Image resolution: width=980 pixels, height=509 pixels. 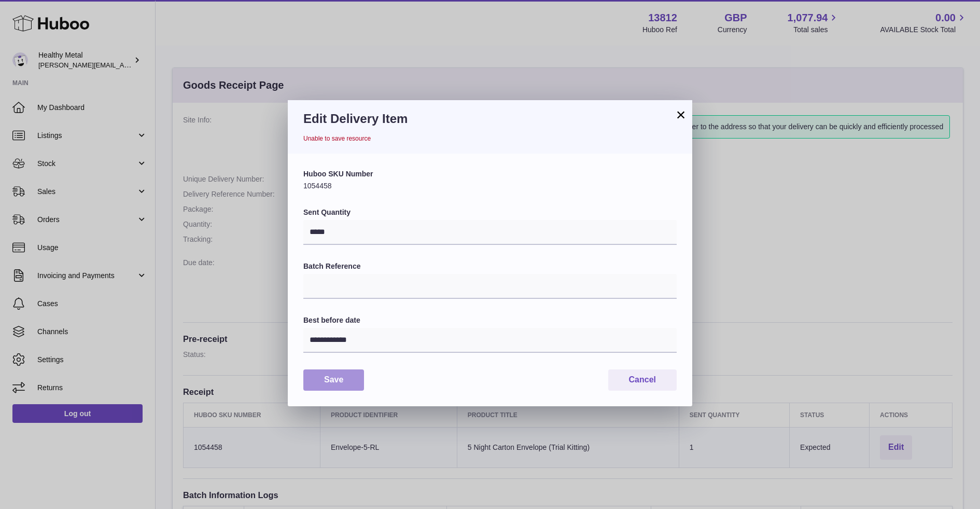 What do you see at coordinates (490, 180) in the screenshot?
I see `div: 1054458` at bounding box center [490, 180].